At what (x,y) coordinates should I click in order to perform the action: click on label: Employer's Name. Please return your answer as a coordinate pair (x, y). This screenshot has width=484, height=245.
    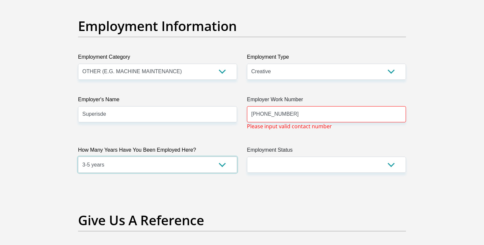
    Looking at the image, I should click on (157, 101).